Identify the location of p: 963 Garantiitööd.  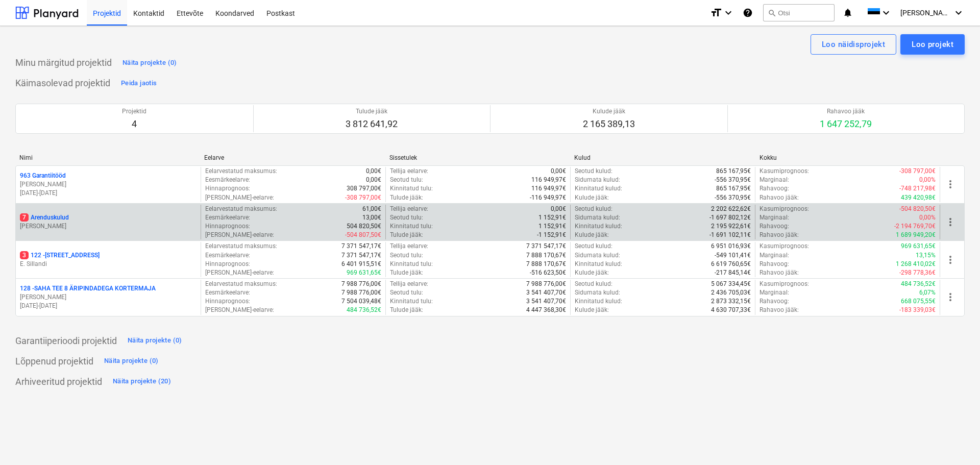
(43, 175).